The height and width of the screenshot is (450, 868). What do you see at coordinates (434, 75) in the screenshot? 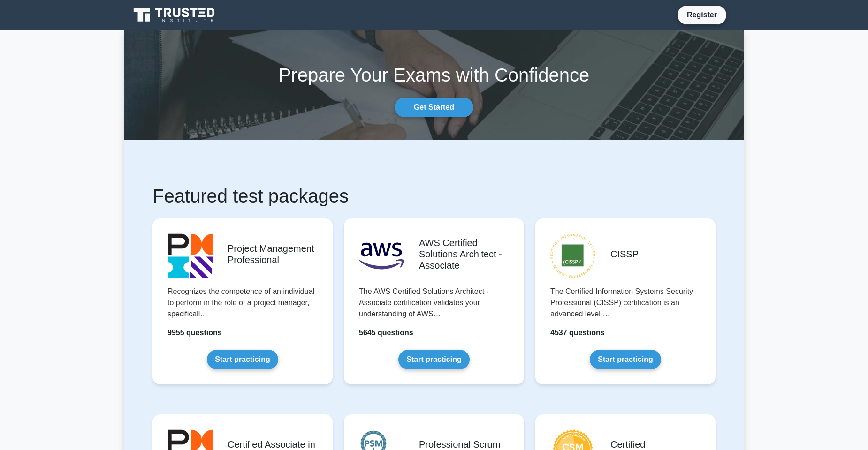
I see `h1: Prepare Your Exams with Confidence` at bounding box center [434, 75].